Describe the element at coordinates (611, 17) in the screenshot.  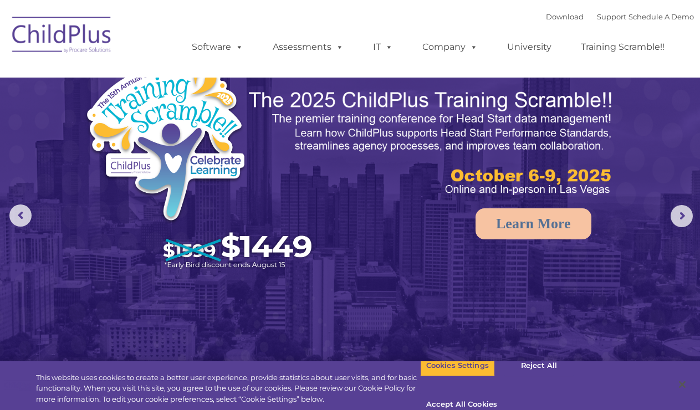
I see `a: Support` at that location.